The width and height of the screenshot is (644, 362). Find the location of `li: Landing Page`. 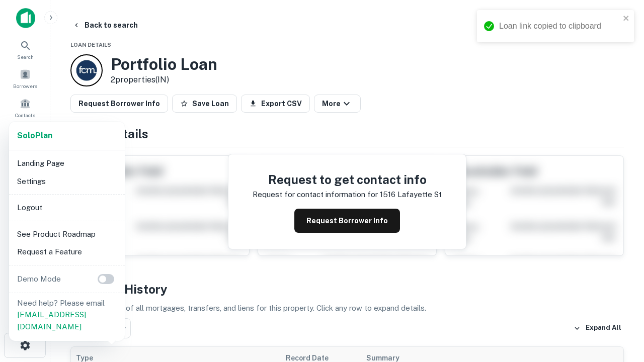

li: Landing Page is located at coordinates (67, 164).